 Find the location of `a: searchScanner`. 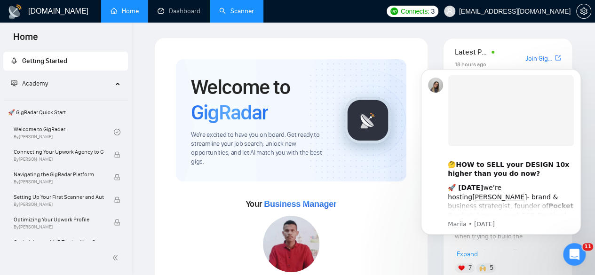

a: searchScanner is located at coordinates (236, 11).